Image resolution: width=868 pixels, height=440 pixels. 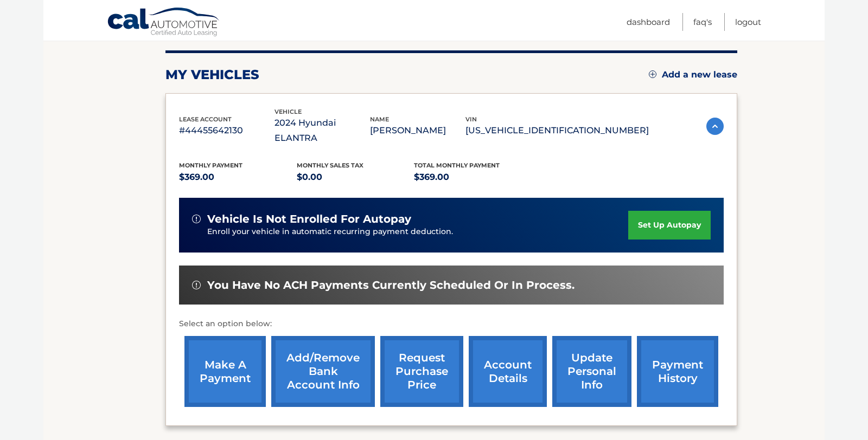 I want to click on p: Enroll your vehicle in automatic recurring payment deduction., so click(x=418, y=232).